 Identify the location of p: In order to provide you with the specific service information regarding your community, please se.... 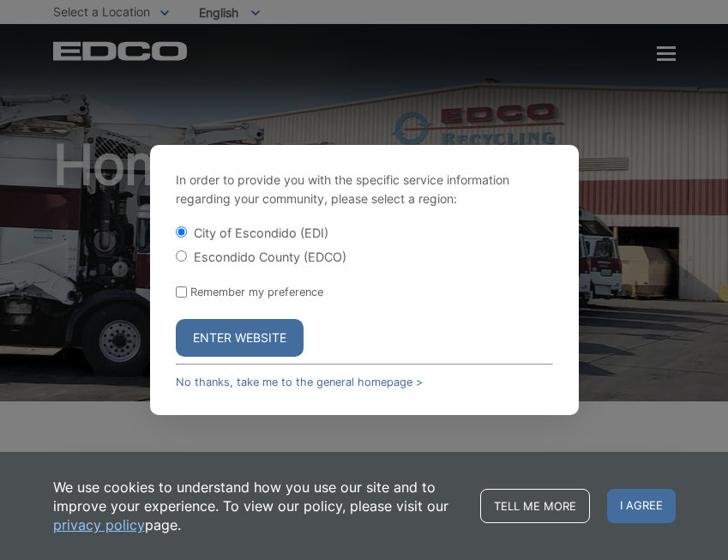
(364, 190).